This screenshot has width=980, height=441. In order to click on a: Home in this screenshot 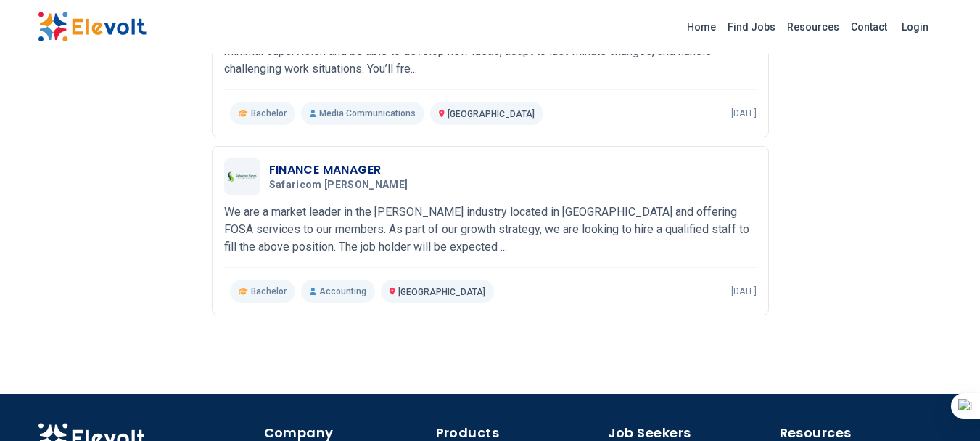, I will do `click(702, 27)`.